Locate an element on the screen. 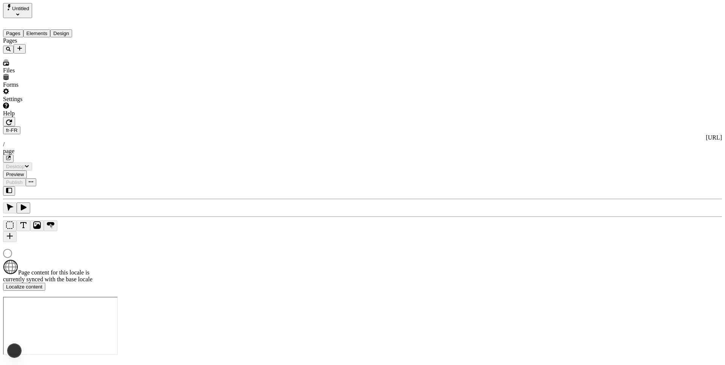  button: Select site is located at coordinates (17, 11).